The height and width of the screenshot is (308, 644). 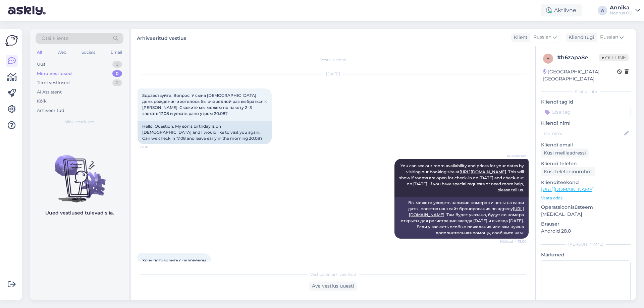 What do you see at coordinates (513, 241) in the screenshot?
I see `span: Nähtud ✓ 13:00` at bounding box center [513, 241].